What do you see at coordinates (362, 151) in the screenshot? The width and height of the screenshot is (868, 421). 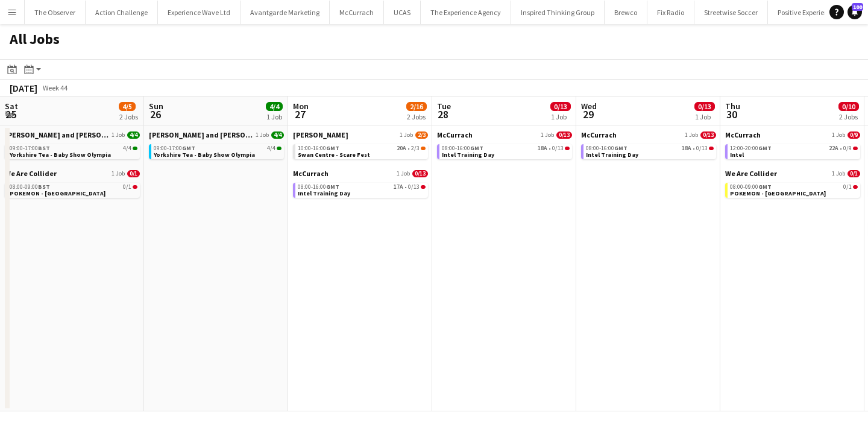 I see `a: 10:00-16:00GMT20A•2/3Swan Centre - Scare Fest` at bounding box center [362, 151].